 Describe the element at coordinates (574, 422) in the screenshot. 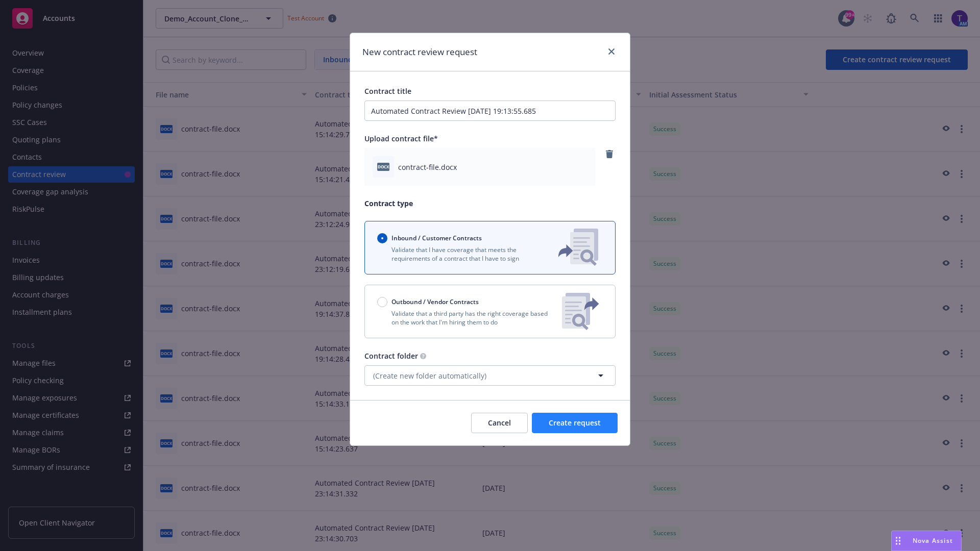

I see `span: Create request` at that location.